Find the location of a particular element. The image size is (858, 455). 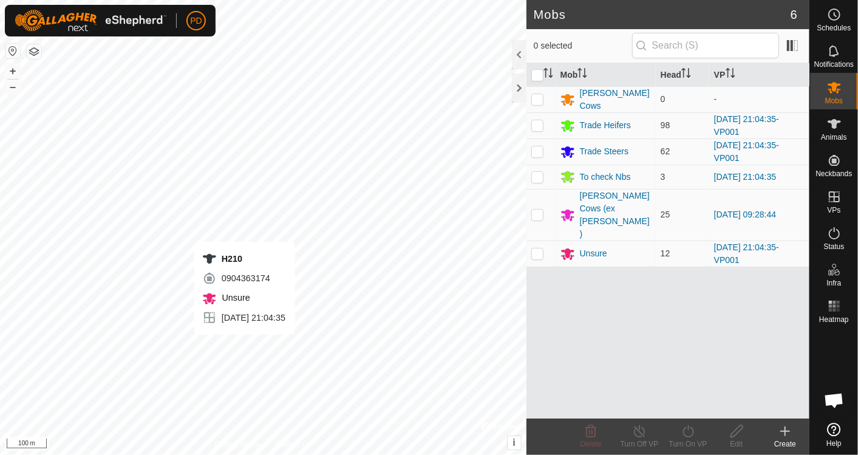

span: Heatmap is located at coordinates (833, 319).